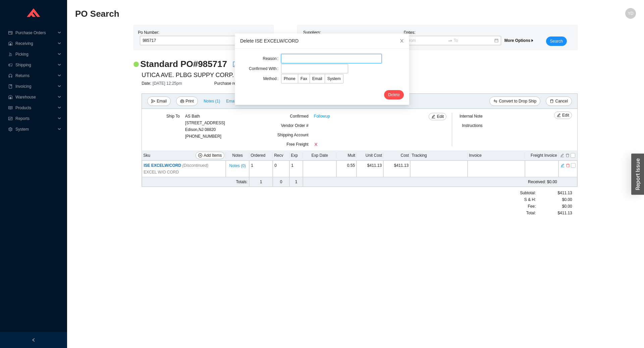 This screenshot has width=644, height=348. I want to click on span: Purchase Orders, so click(36, 33).